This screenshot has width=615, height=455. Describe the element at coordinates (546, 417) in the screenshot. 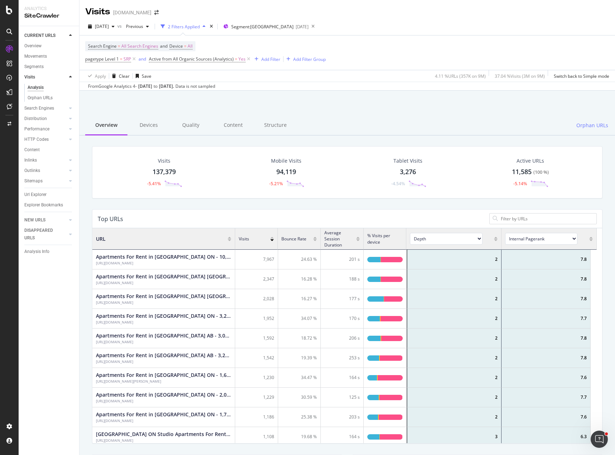

I see `div: 7.6` at that location.